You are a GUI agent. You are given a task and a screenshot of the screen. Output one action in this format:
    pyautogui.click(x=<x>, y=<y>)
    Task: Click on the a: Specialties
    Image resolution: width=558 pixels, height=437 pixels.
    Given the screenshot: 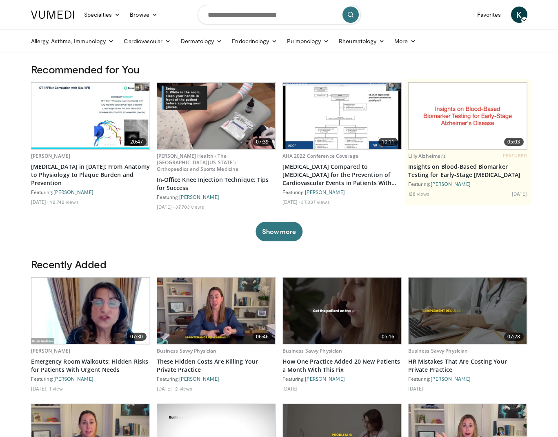 What is the action you would take?
    pyautogui.click(x=102, y=15)
    